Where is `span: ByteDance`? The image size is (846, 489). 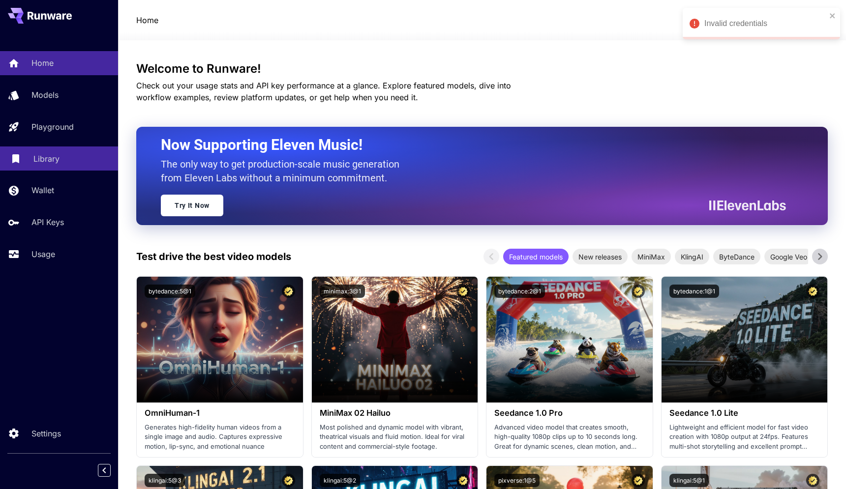 span: ByteDance is located at coordinates (737, 257).